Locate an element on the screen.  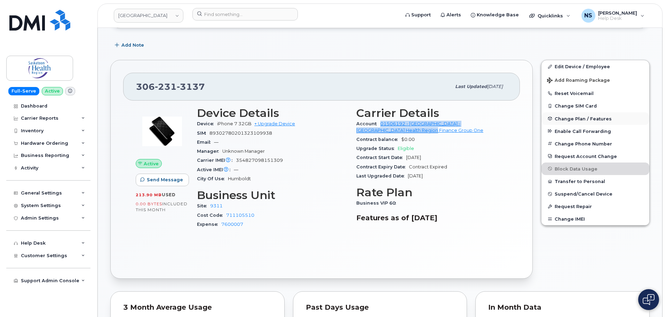
span: Account is located at coordinates (368, 124).